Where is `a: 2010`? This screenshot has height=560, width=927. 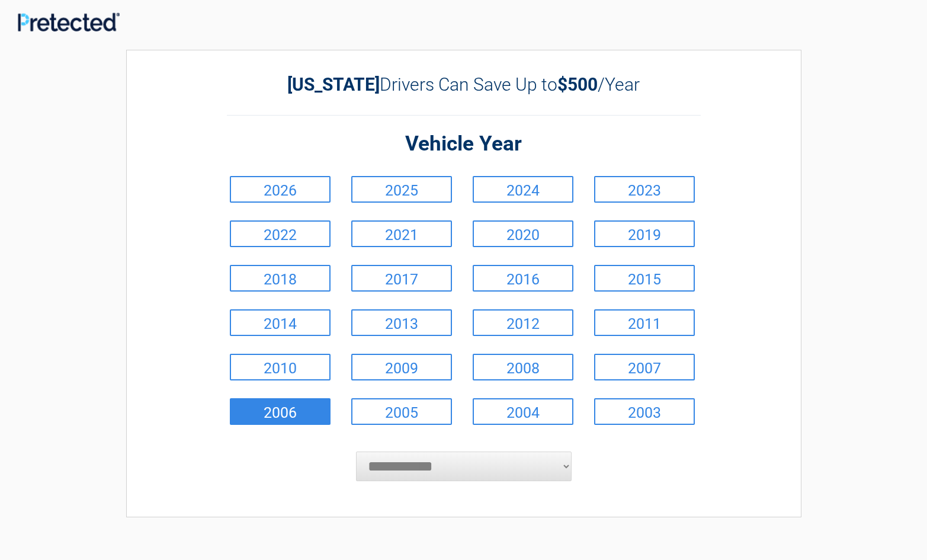
a: 2010 is located at coordinates (280, 367).